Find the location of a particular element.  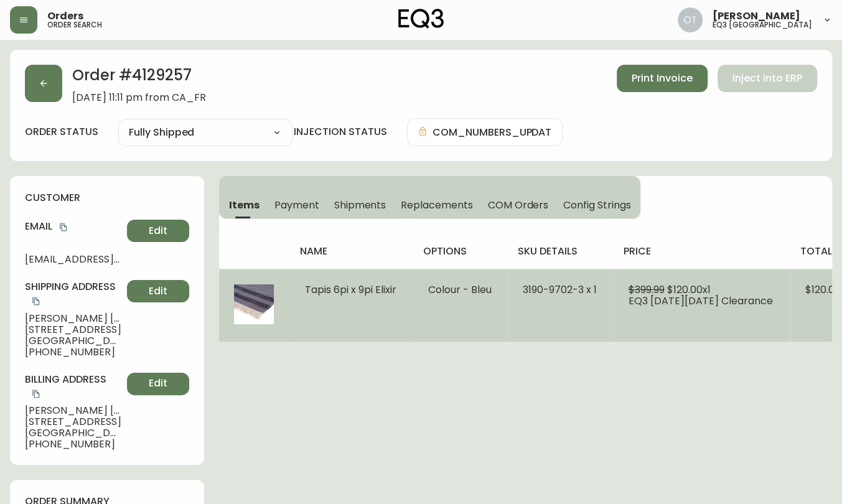

h2: Order # 4129257 is located at coordinates (138, 78).